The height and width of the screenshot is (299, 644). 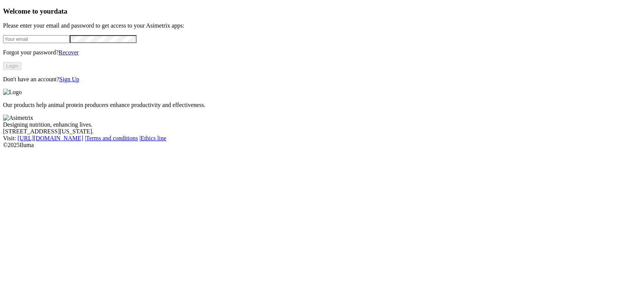 I want to click on h3: Welcome to your, so click(x=322, y=12).